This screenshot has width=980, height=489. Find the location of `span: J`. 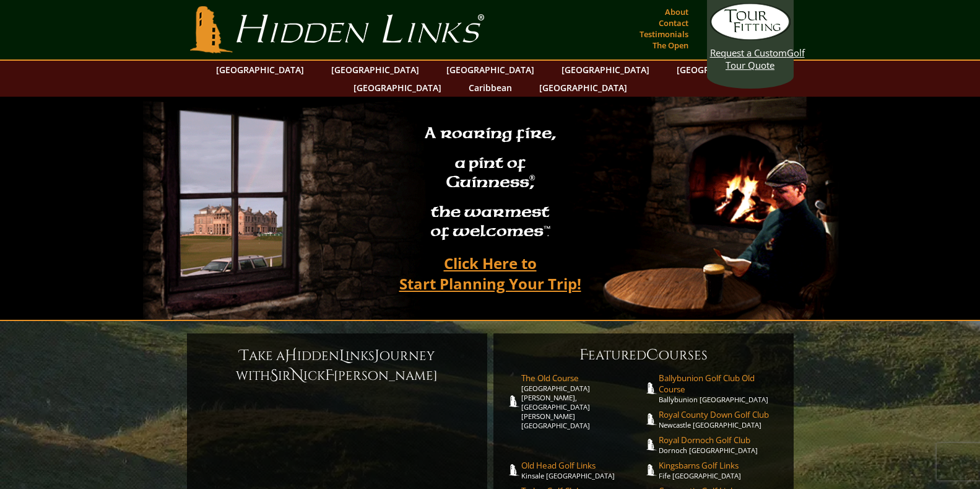

span: J is located at coordinates (377, 356).